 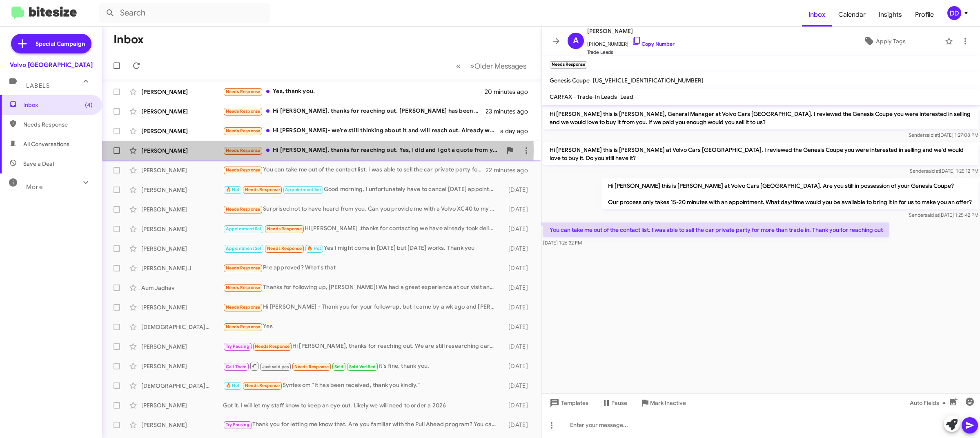 What do you see at coordinates (182, 288) in the screenshot?
I see `div: Aum Jadhav` at bounding box center [182, 288].